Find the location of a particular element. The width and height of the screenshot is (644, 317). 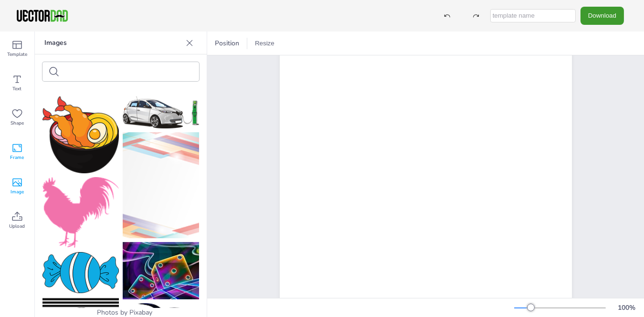

p: Images is located at coordinates (113, 43).